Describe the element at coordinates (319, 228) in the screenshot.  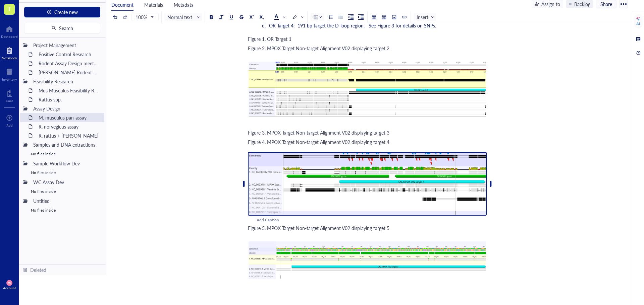
I see `span: Figure 5. MPOX Target Non-target Alignment V02 displaying target 5` at that location.